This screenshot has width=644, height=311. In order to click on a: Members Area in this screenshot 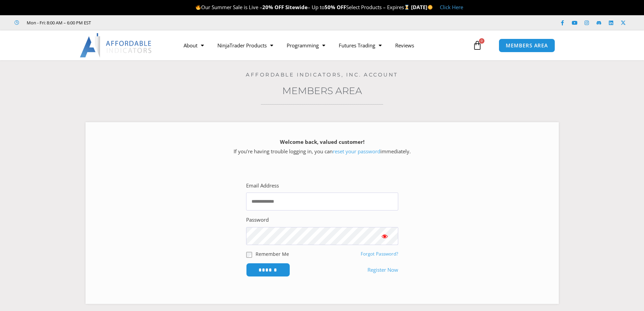, I will do `click(322, 91)`.